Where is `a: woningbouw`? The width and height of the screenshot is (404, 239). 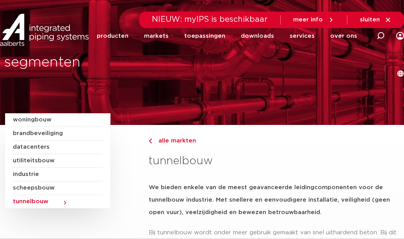 a: woningbouw is located at coordinates (58, 120).